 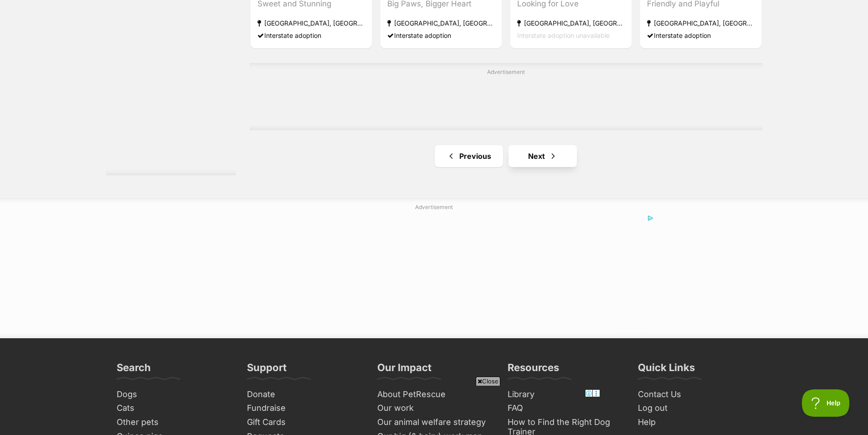 What do you see at coordinates (695, 422) in the screenshot?
I see `a: Help` at bounding box center [695, 422].